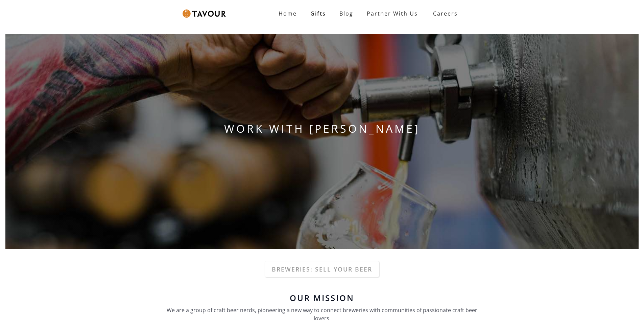 The height and width of the screenshot is (323, 644). Describe the element at coordinates (445, 14) in the screenshot. I see `strong: Careers` at that location.